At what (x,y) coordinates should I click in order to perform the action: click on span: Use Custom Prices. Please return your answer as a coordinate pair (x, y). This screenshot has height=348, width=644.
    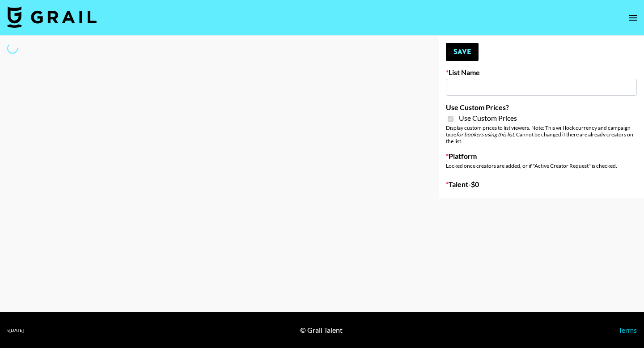
    Looking at the image, I should click on (488, 118).